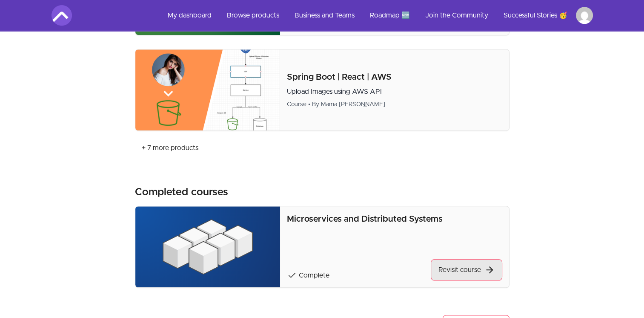  What do you see at coordinates (466, 270) in the screenshot?
I see `a: Revisit course` at bounding box center [466, 270].